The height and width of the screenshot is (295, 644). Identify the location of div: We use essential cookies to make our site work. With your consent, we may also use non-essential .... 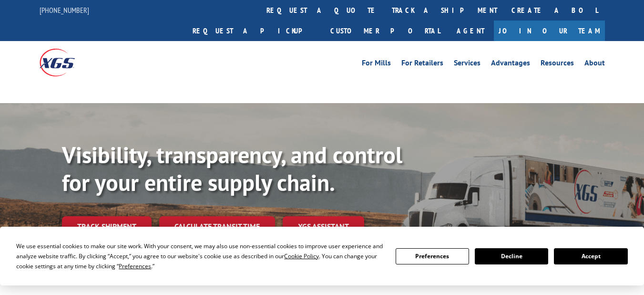
(200, 256).